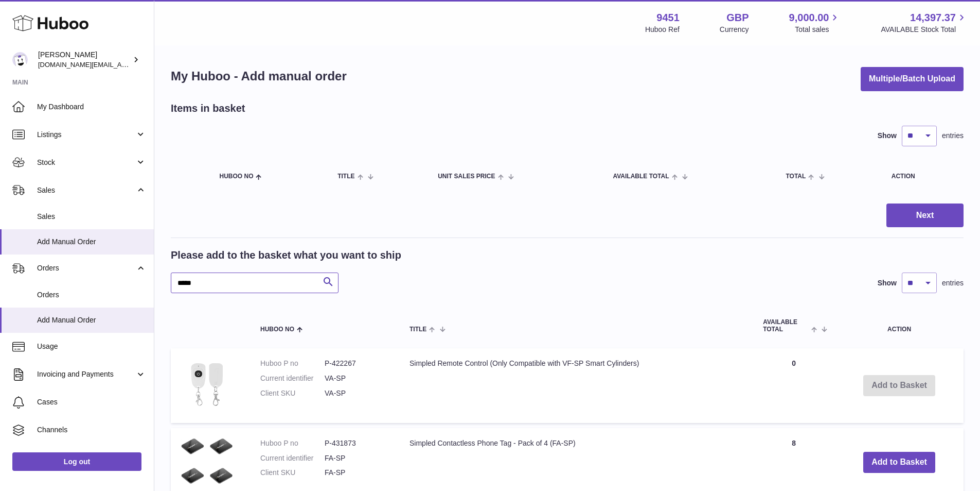  What do you see at coordinates (899, 462) in the screenshot?
I see `button: Add to Basket` at bounding box center [899, 462].